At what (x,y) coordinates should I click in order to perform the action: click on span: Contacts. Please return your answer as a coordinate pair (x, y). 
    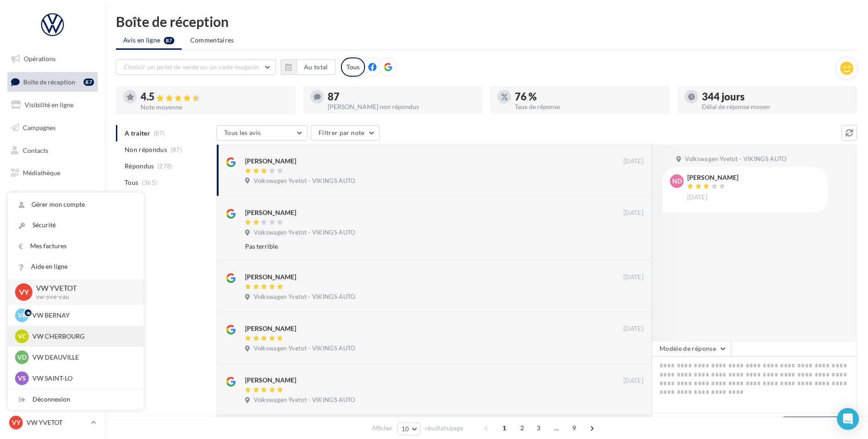
    Looking at the image, I should click on (35, 150).